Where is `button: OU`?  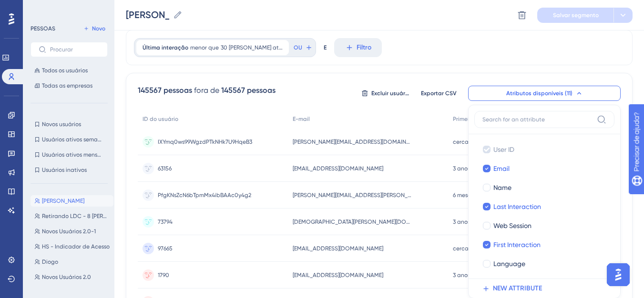
button: OU is located at coordinates (303, 47).